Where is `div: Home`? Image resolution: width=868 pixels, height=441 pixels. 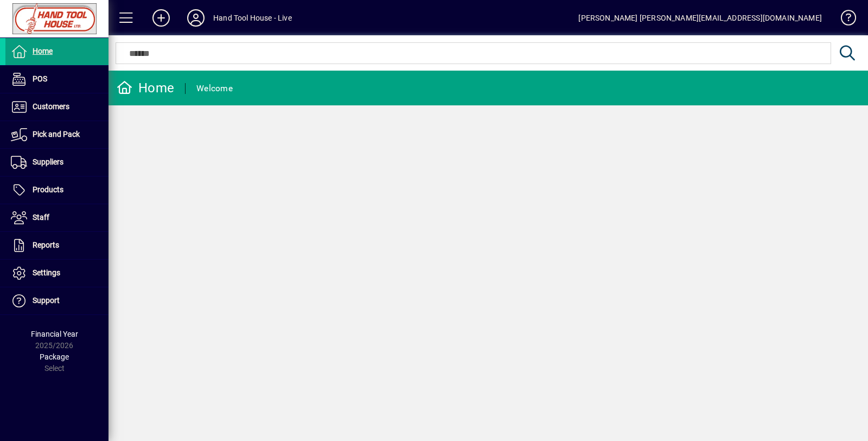
div: Home is located at coordinates (145, 88).